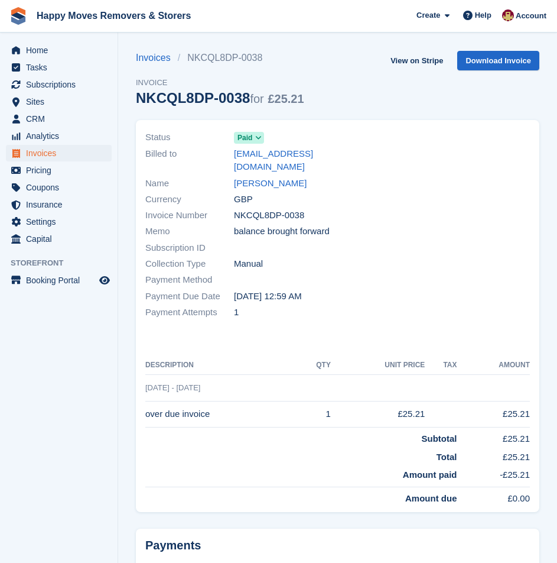 The width and height of the screenshot is (557, 563). What do you see at coordinates (190, 183) in the screenshot?
I see `span: Name` at bounding box center [190, 183].